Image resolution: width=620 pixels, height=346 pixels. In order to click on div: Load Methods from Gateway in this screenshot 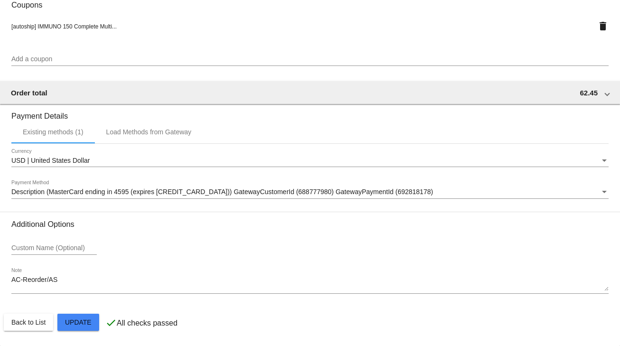, I will do `click(149, 132)`.